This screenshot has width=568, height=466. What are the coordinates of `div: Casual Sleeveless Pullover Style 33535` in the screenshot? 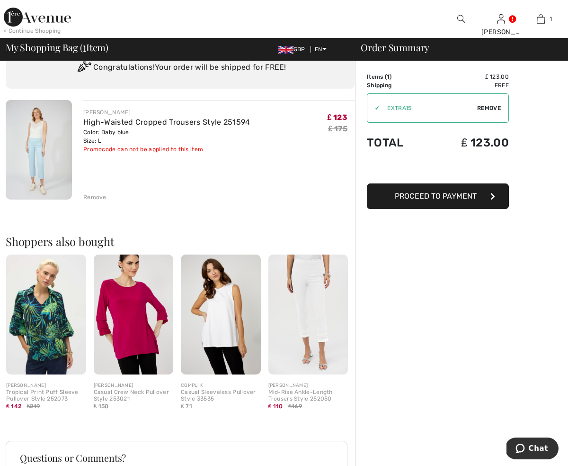 It's located at (221, 396).